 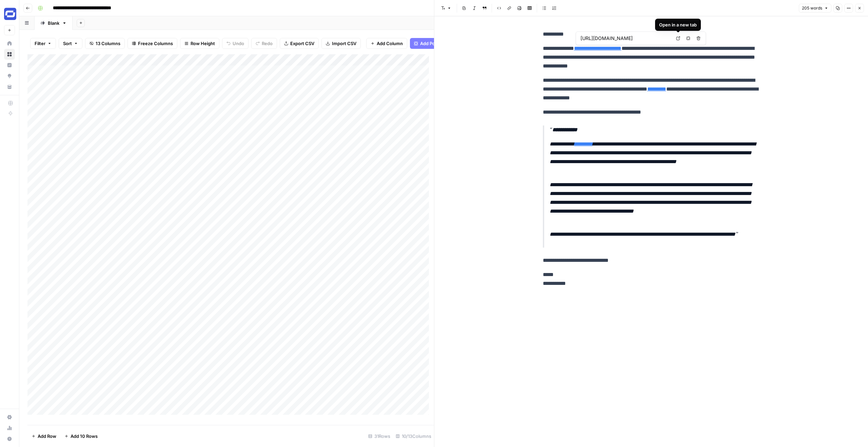 What do you see at coordinates (40, 44) in the screenshot?
I see `span: Filter` at bounding box center [40, 44].